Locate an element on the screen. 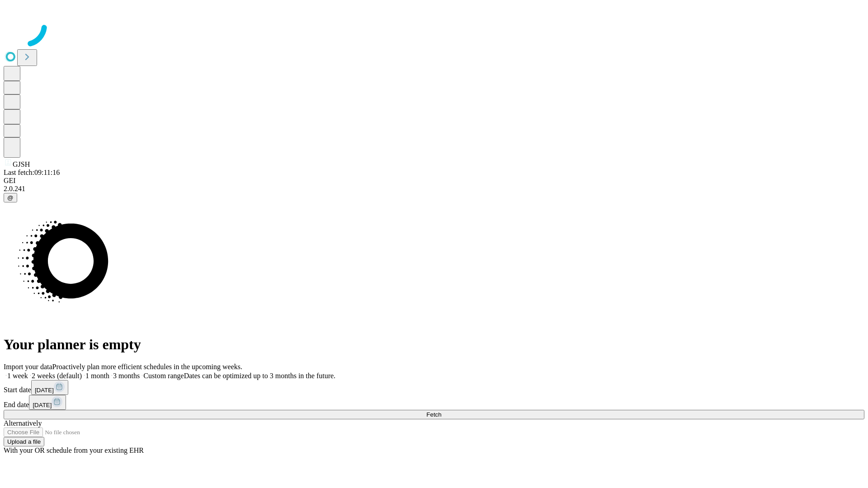 This screenshot has height=488, width=868. span: GJSH is located at coordinates (21, 164).